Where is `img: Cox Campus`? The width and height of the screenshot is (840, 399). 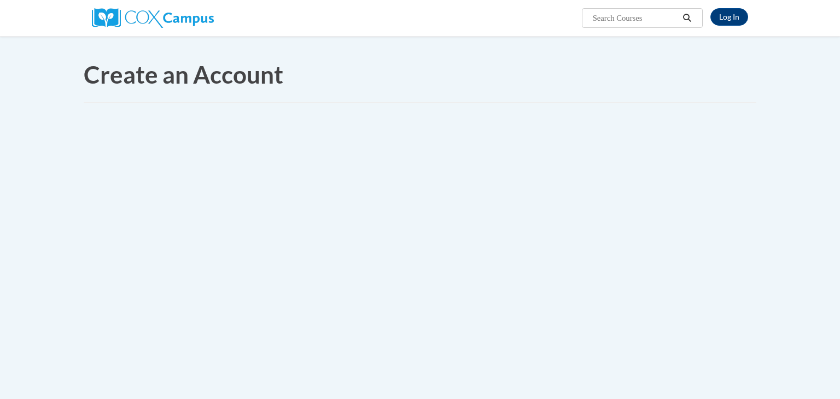
img: Cox Campus is located at coordinates (153, 18).